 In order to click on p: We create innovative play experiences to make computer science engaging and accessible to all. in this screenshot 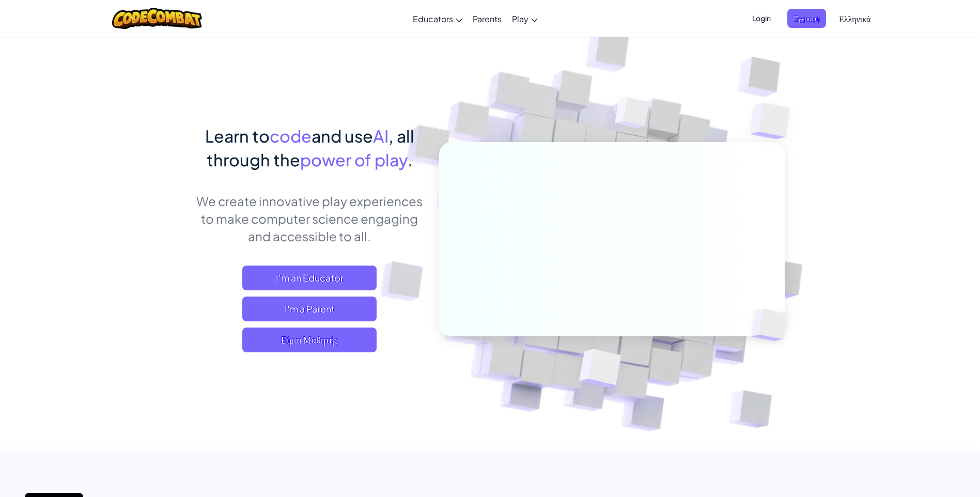, I will do `click(310, 219)`.